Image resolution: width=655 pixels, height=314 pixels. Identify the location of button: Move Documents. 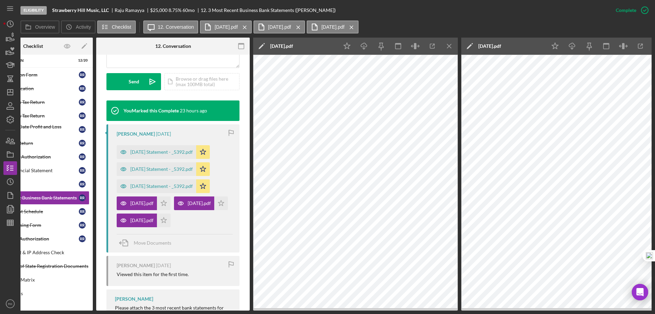
(147, 243).